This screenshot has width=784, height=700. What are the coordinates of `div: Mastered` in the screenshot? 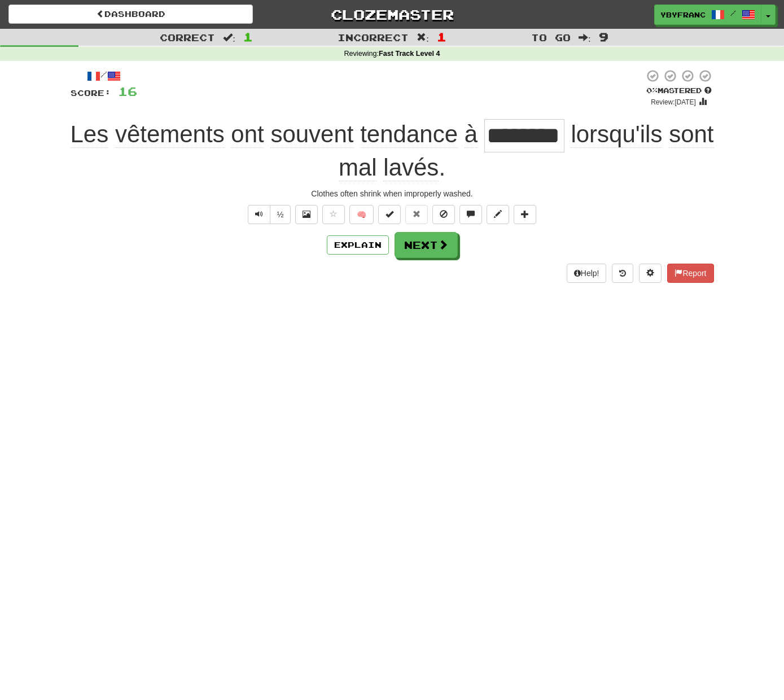 It's located at (679, 91).